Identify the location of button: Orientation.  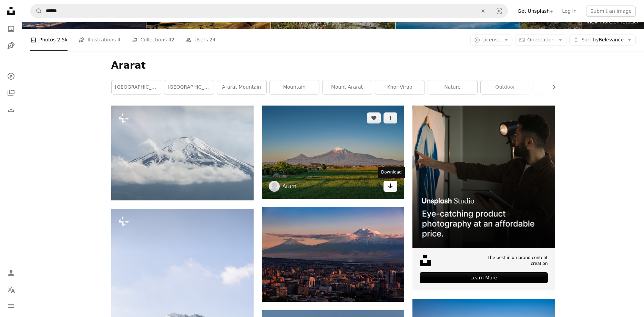
(541, 40).